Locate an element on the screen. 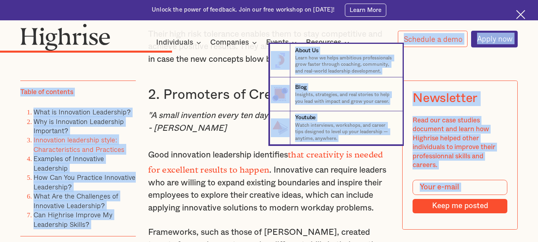 This screenshot has height=242, width=538. a: What Are the Challenges of Innovative Leadership? is located at coordinates (76, 200).